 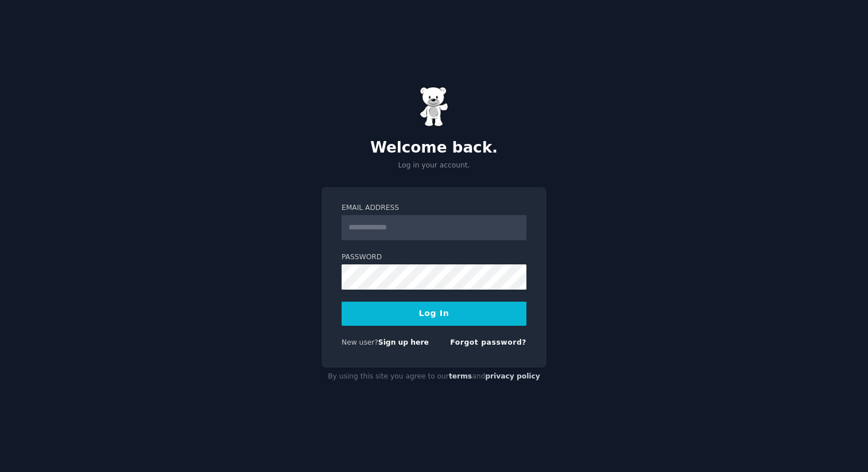 What do you see at coordinates (403, 343) in the screenshot?
I see `a: Sign up here` at bounding box center [403, 343].